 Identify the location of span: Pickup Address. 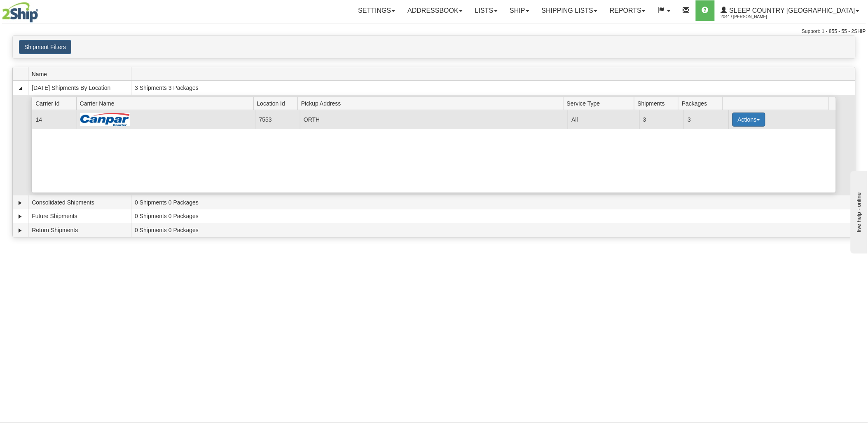
(432, 103).